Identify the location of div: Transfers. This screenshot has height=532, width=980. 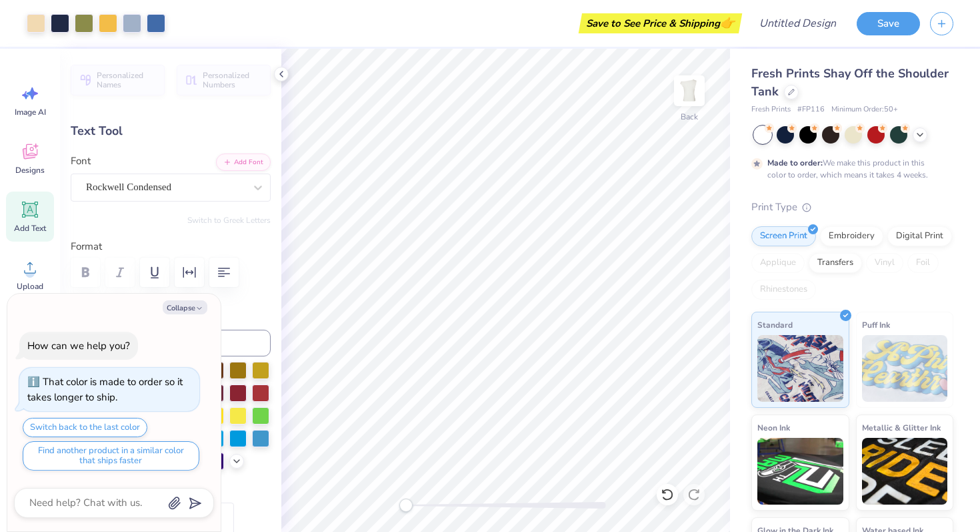
(835, 263).